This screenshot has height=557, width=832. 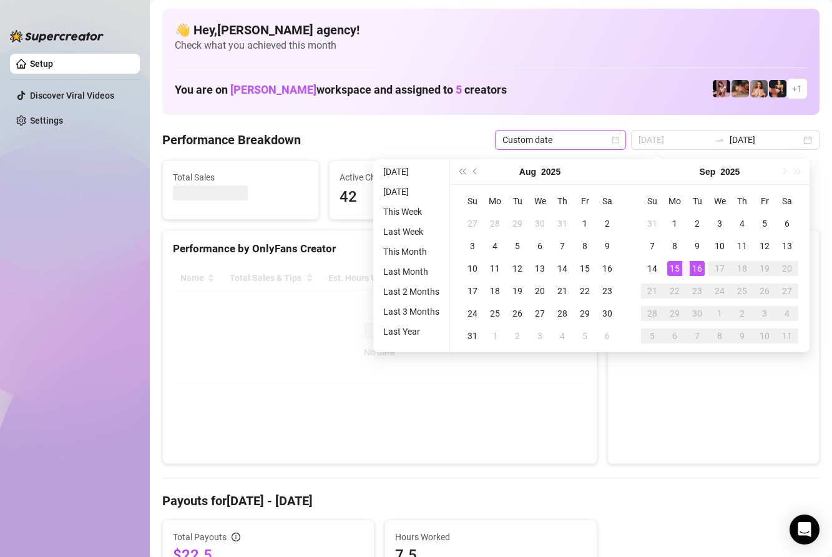 What do you see at coordinates (675, 291) in the screenshot?
I see `td: 2025-09-22` at bounding box center [675, 291].